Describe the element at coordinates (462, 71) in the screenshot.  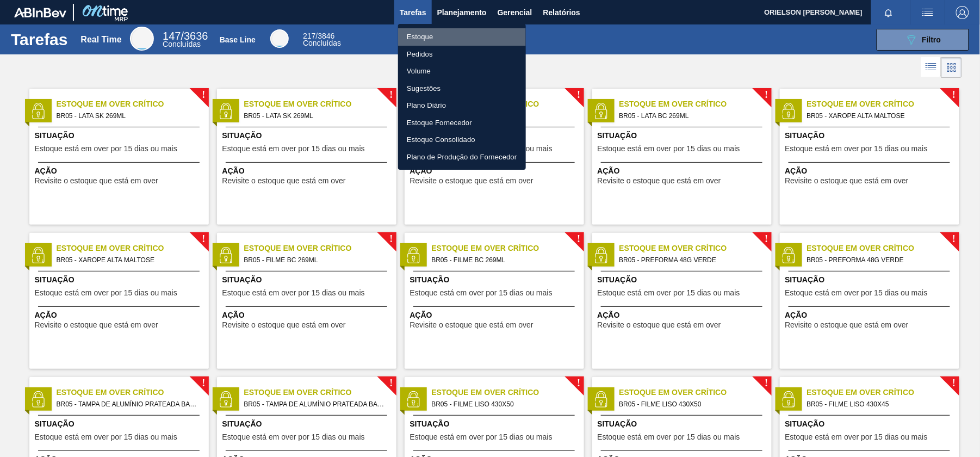
I see `li: Volume` at that location.